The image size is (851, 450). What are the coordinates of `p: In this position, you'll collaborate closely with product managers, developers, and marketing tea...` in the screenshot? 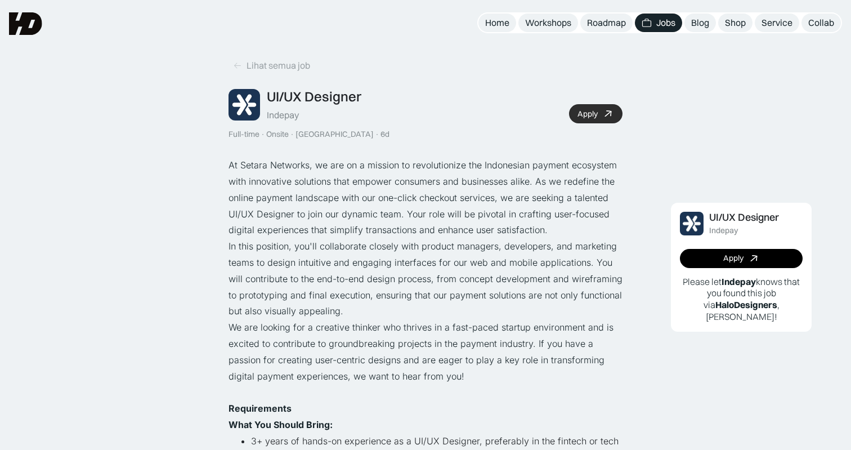 It's located at (426, 279).